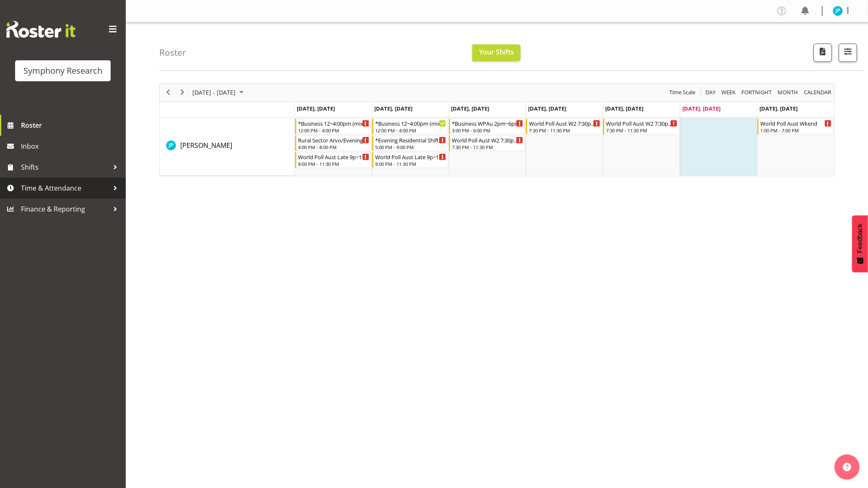 Image resolution: width=868 pixels, height=488 pixels. Describe the element at coordinates (757, 92) in the screenshot. I see `button: Fortnight` at that location.